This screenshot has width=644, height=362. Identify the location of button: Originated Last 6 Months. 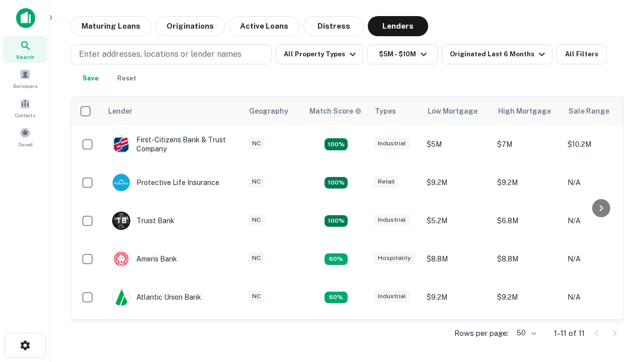
(497, 54).